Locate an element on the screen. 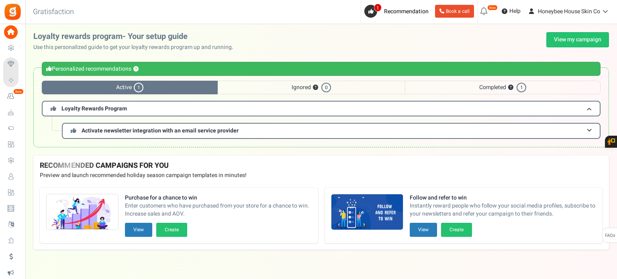 This screenshot has height=279, width=617. span: Honeybee House Skin Co is located at coordinates (569, 11).